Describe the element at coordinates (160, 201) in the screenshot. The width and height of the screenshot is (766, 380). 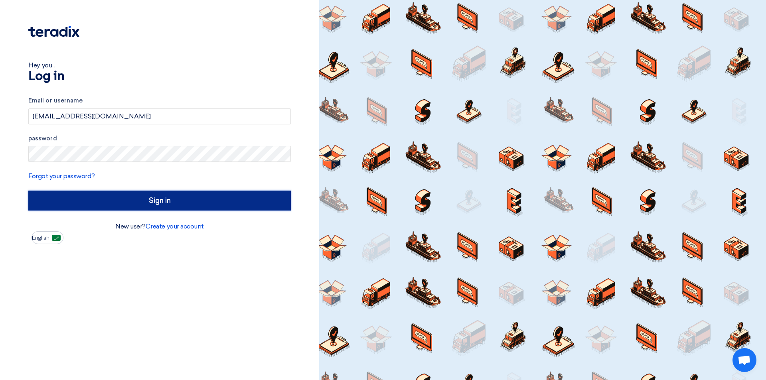
I see `input: Sign in` at that location.